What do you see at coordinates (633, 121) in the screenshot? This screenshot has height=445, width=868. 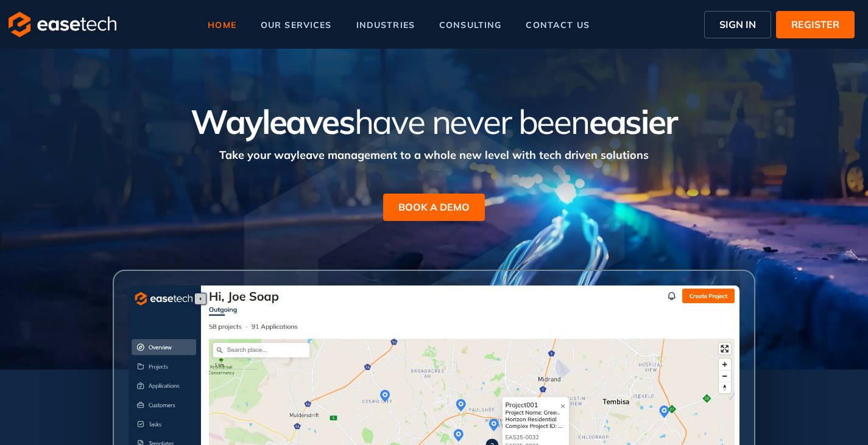 I see `span: easier` at bounding box center [633, 121].